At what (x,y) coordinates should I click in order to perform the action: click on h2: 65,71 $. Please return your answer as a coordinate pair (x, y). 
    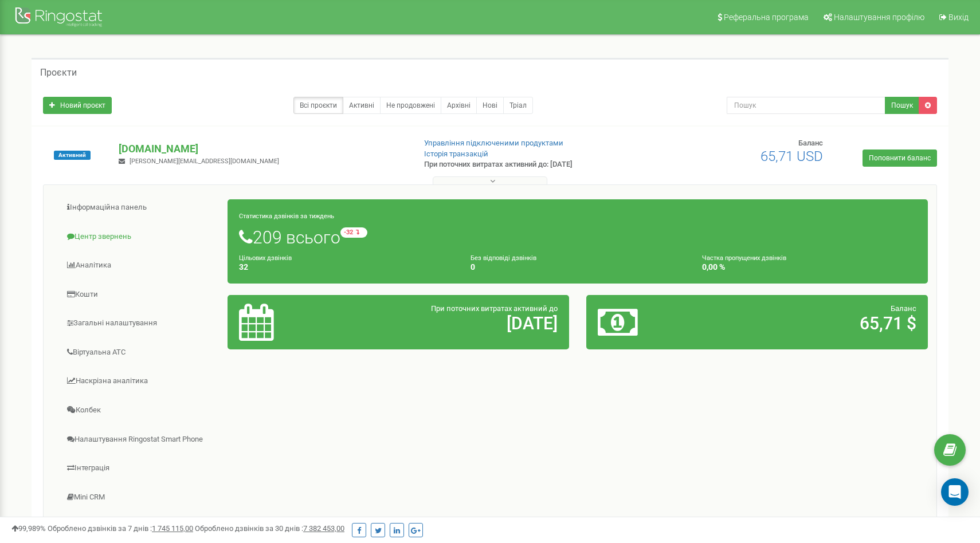
    Looking at the image, I should click on (812, 323).